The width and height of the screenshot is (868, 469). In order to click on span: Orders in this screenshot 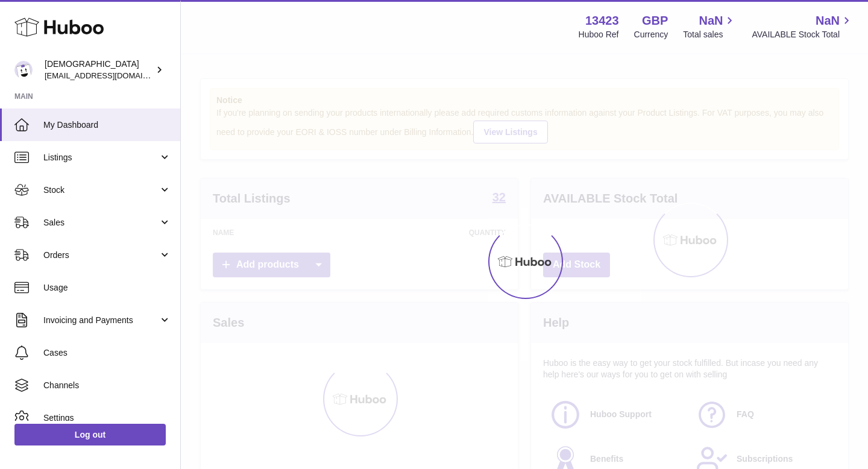, I will do `click(101, 255)`.